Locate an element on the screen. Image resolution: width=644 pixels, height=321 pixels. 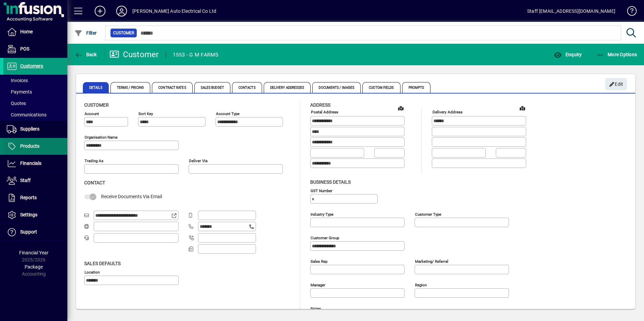
a: Settings is located at coordinates (35, 216).